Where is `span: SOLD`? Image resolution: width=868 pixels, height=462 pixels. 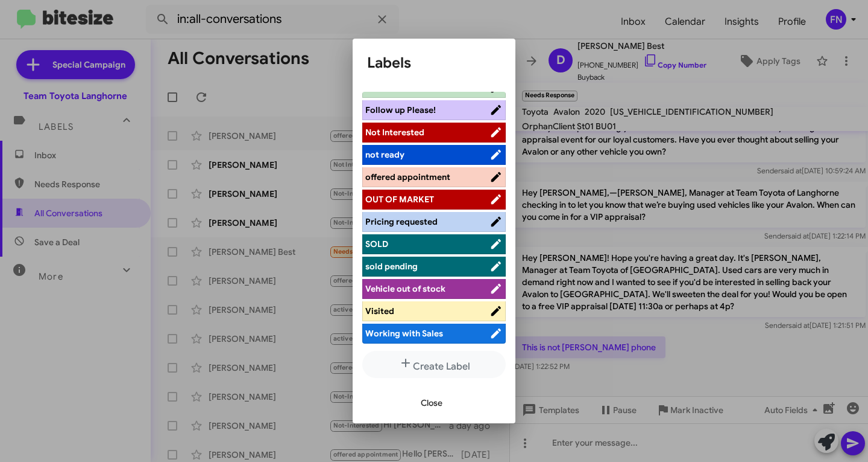
span: SOLD is located at coordinates (377, 244).